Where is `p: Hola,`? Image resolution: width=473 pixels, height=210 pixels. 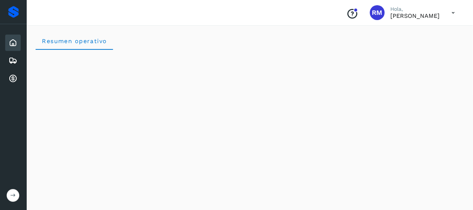
p: Hola, is located at coordinates (415, 9).